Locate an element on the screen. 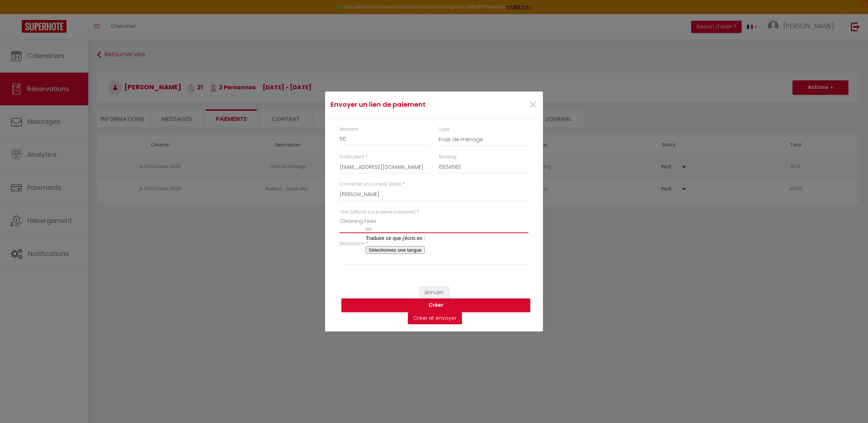  button: Créer is located at coordinates (436, 306).